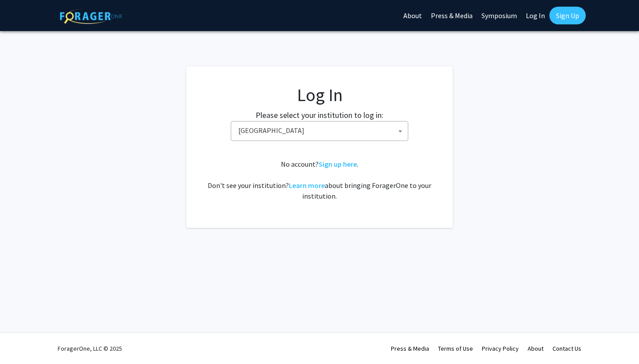  What do you see at coordinates (338, 164) in the screenshot?
I see `a: Sign up here` at bounding box center [338, 164].